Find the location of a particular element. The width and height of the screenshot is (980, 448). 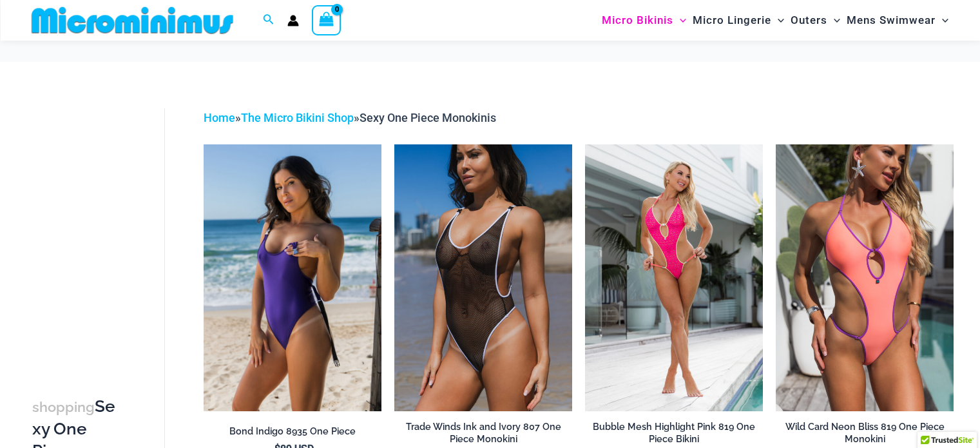

a: Micro LingerieMenu ToggleMenu Toggle is located at coordinates (738, 20).